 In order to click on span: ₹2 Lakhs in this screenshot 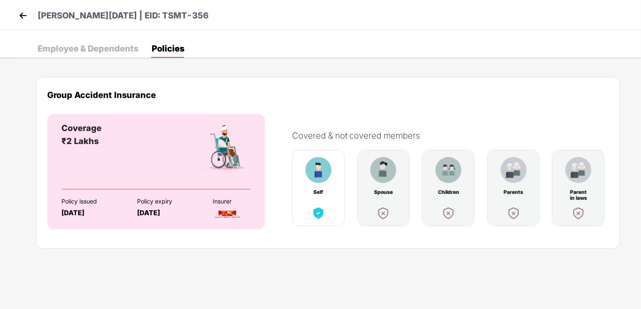, I will do `click(80, 141)`.